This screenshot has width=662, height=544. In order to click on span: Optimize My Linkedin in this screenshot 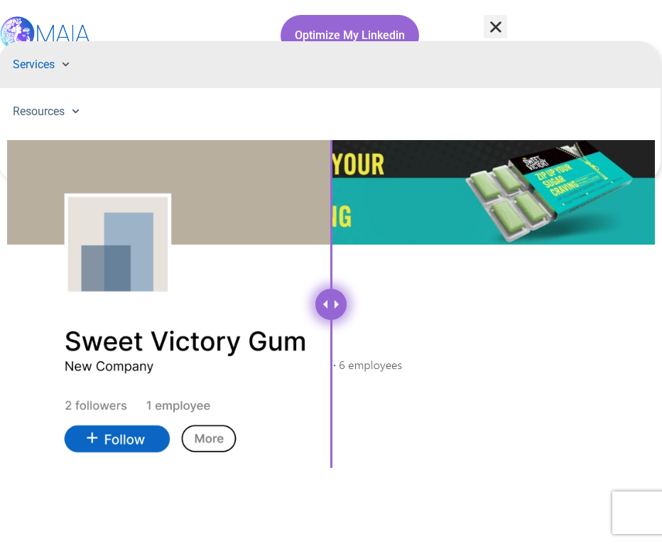, I will do `click(350, 36)`.